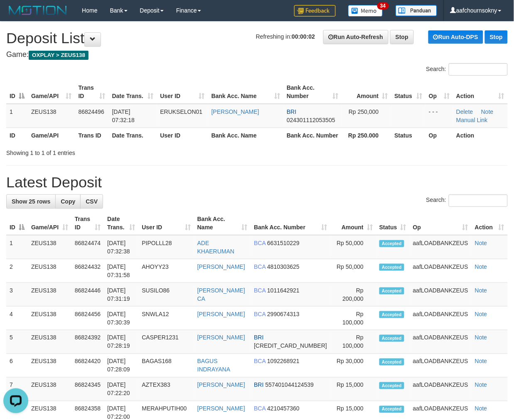  Describe the element at coordinates (283, 361) in the screenshot. I see `span: Copy 1092268921 to clipboard` at that location.